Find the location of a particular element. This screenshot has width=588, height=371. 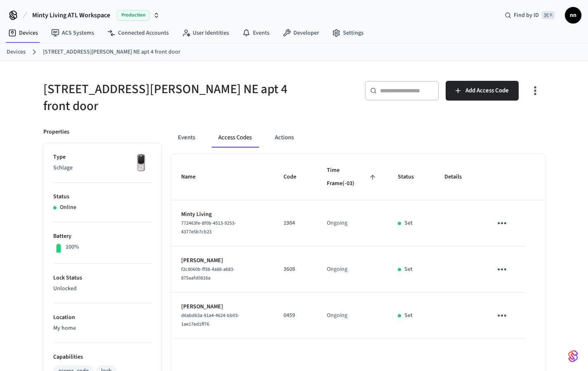

span: Status is located at coordinates (411, 177).